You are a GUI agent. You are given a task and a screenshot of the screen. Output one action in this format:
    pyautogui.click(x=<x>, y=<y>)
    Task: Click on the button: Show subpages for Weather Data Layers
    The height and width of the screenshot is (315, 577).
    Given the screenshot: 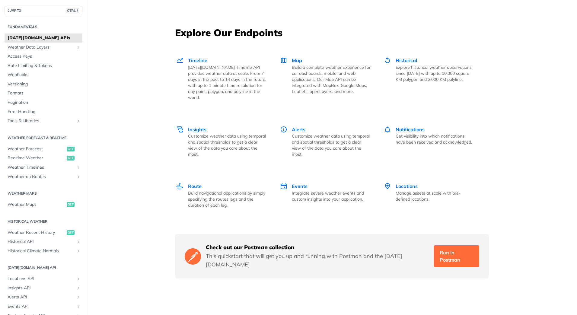 What is the action you would take?
    pyautogui.click(x=79, y=47)
    